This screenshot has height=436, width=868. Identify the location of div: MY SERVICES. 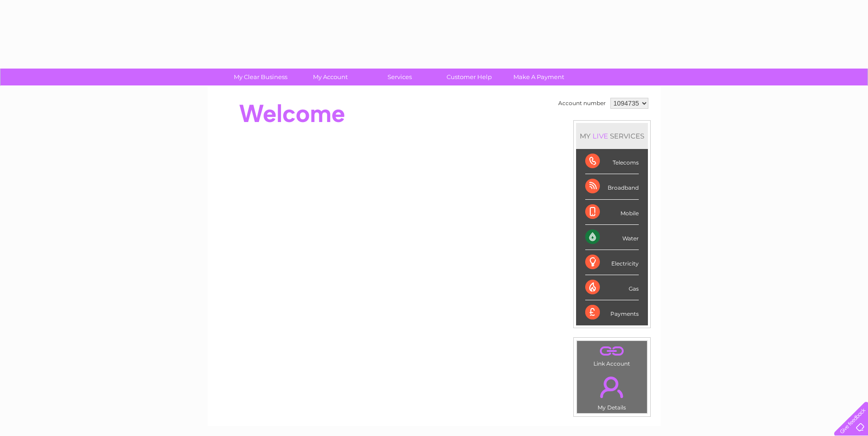
(612, 136).